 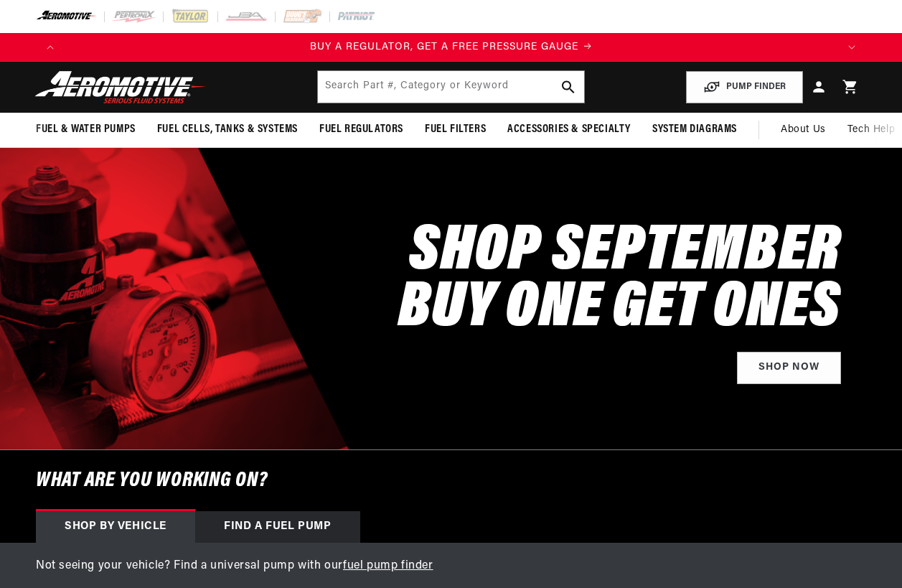 What do you see at coordinates (803, 130) in the screenshot?
I see `a: About Us` at bounding box center [803, 130].